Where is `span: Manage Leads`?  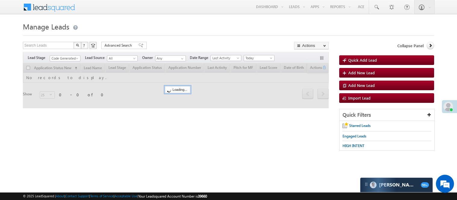
span: Manage Leads is located at coordinates (46, 27).